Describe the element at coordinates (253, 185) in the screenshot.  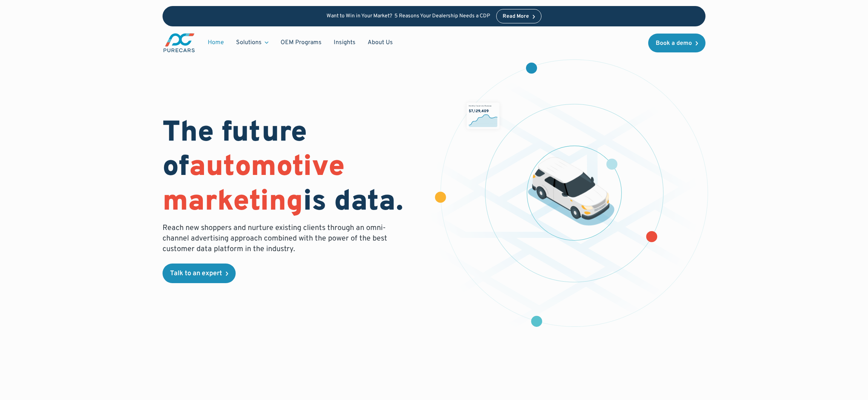
I see `span: automotive marketing` at that location.